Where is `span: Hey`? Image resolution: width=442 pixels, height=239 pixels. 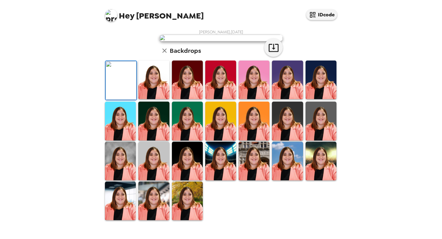 span: Hey is located at coordinates (127, 16).